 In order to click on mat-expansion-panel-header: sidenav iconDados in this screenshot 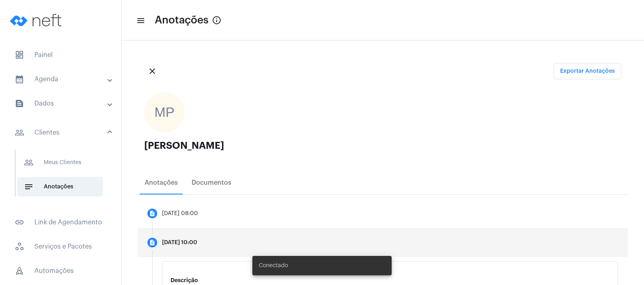, I will do `click(63, 103)`.